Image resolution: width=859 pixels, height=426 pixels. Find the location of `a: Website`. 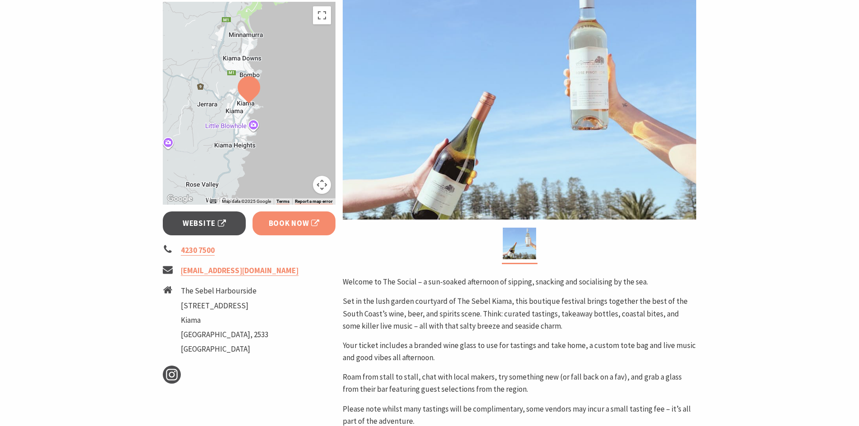

a: Website is located at coordinates (204, 223).